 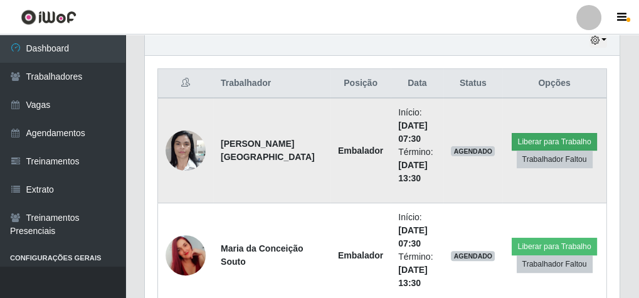 I want to click on img: 1694453372238.jpeg, so click(x=185, y=150).